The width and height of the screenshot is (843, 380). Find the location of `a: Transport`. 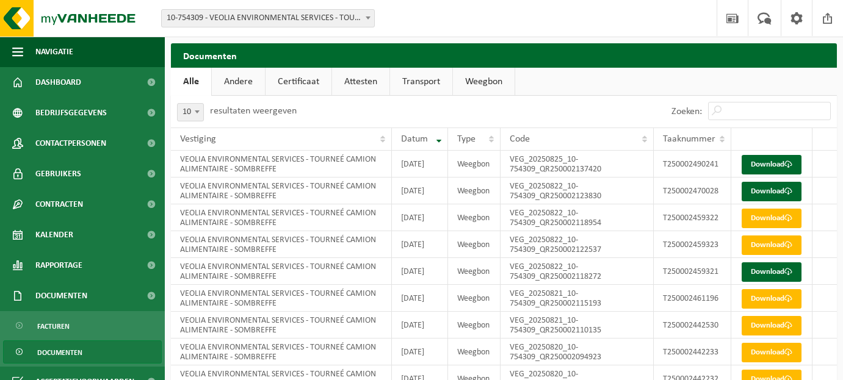

a: Transport is located at coordinates (421, 82).